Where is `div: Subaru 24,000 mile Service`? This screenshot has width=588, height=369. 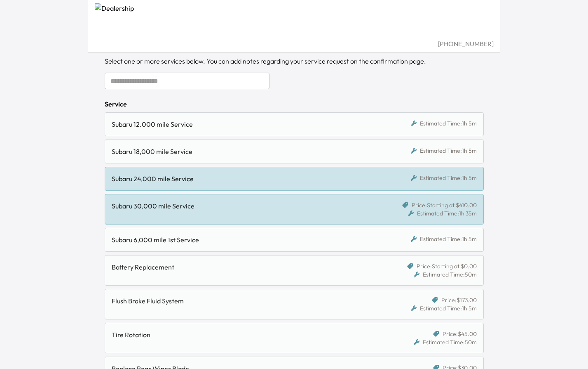 div: Subaru 24,000 mile Service is located at coordinates (245, 178).